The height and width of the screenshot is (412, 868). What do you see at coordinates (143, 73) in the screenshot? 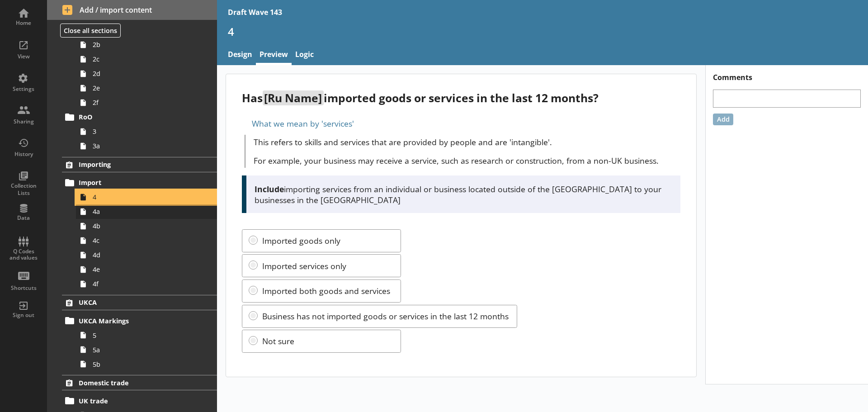
I see `span: 2d` at bounding box center [143, 73].